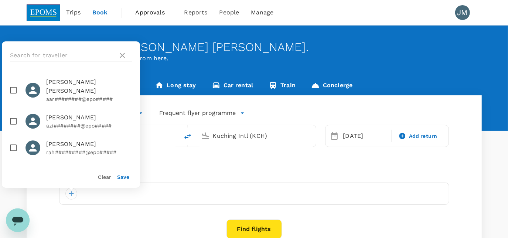  Describe the element at coordinates (282, 87) in the screenshot. I see `a: Train` at that location.